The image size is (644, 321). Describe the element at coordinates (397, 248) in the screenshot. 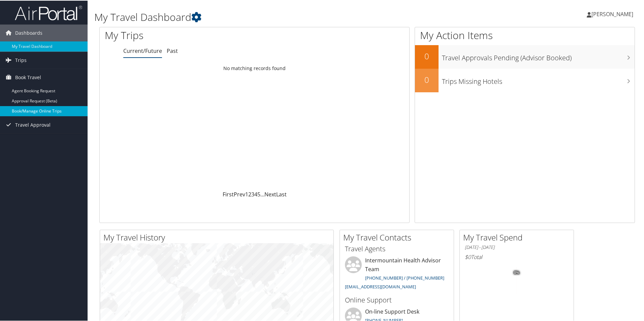

I see `h3: Travel Agents` at that location.